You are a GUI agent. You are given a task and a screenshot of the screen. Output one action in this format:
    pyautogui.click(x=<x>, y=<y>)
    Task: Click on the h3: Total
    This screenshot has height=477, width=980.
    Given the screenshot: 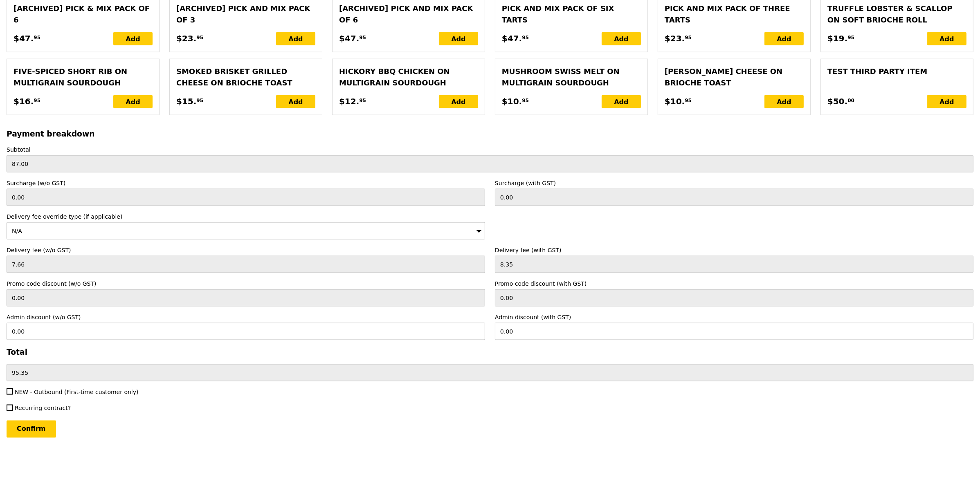 What is the action you would take?
    pyautogui.click(x=490, y=352)
    